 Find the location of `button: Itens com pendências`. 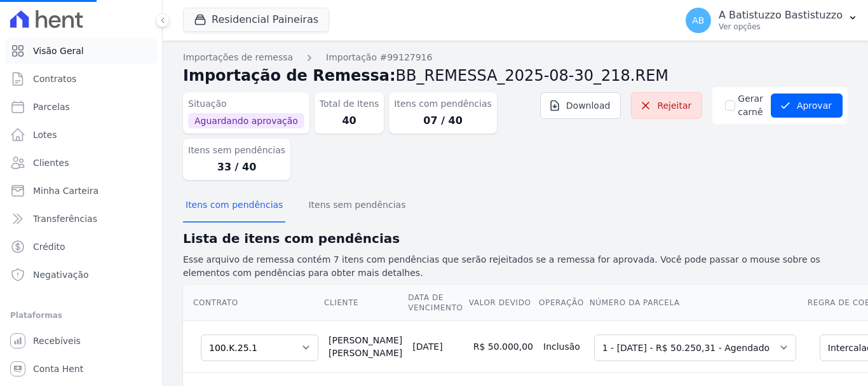

button: Itens com pendências is located at coordinates (234, 206).